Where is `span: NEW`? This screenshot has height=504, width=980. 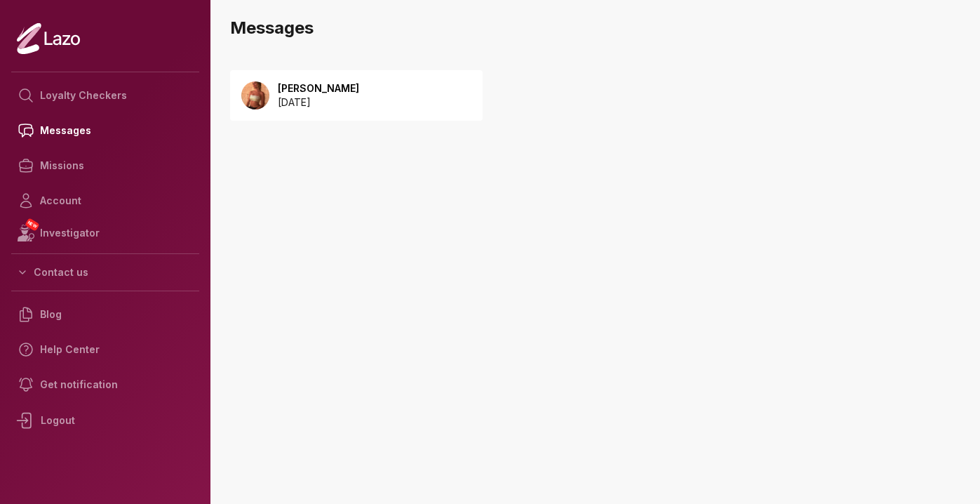
span: NEW is located at coordinates (32, 224).